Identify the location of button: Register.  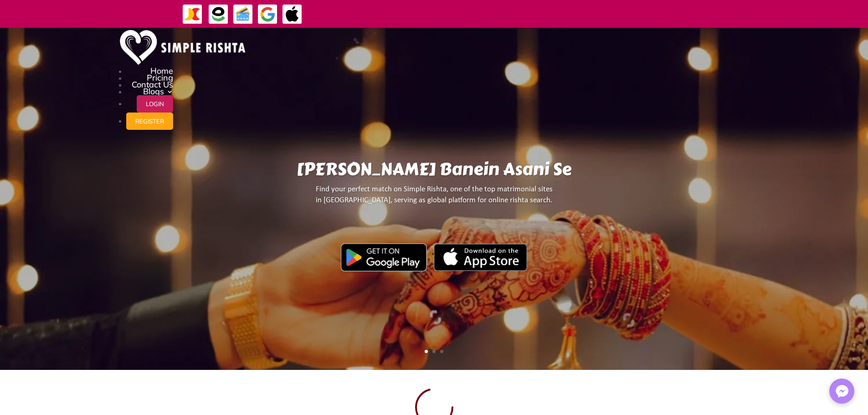
(150, 121).